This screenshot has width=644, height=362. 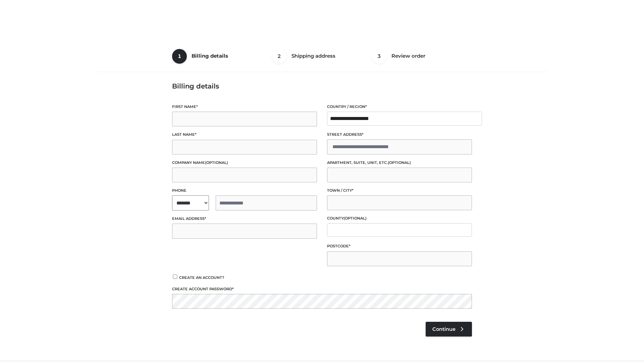 I want to click on span: Continue, so click(x=444, y=329).